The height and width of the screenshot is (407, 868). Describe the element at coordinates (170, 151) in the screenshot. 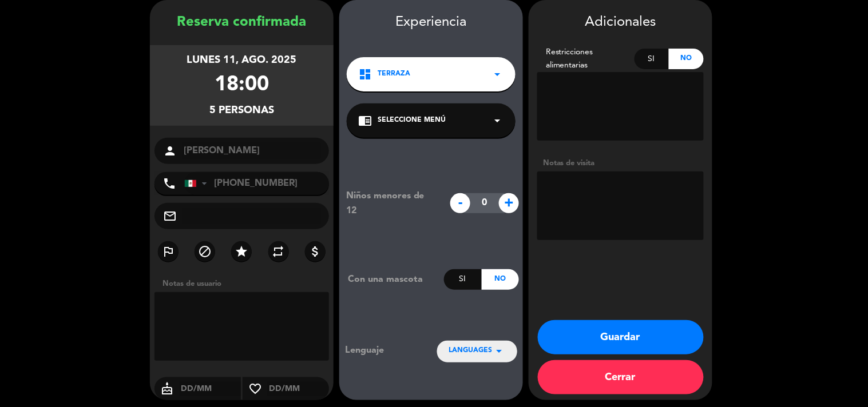

I see `i: person` at that location.